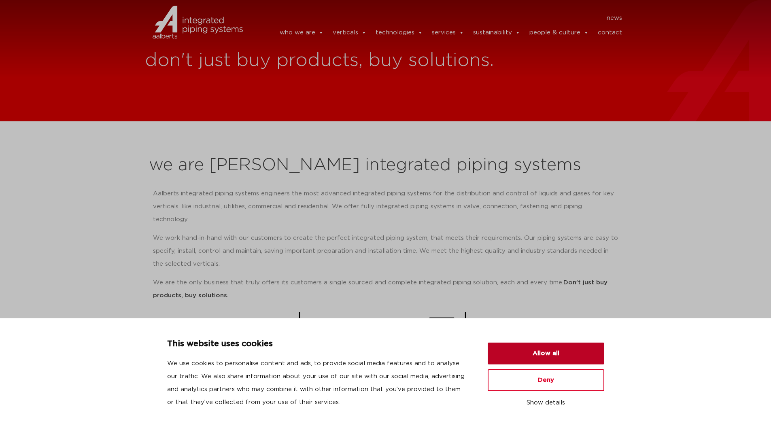 This screenshot has width=771, height=434. What do you see at coordinates (301, 33) in the screenshot?
I see `a: who we are` at bounding box center [301, 33].